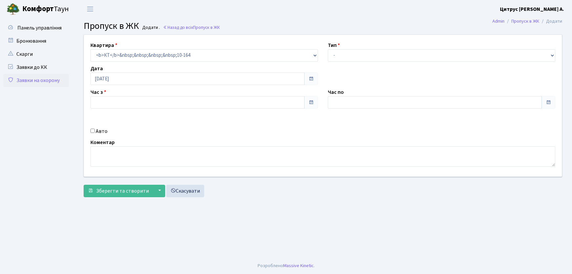 The height and width of the screenshot is (274, 572). Describe the element at coordinates (36, 28) in the screenshot. I see `a: Панель управління` at that location.